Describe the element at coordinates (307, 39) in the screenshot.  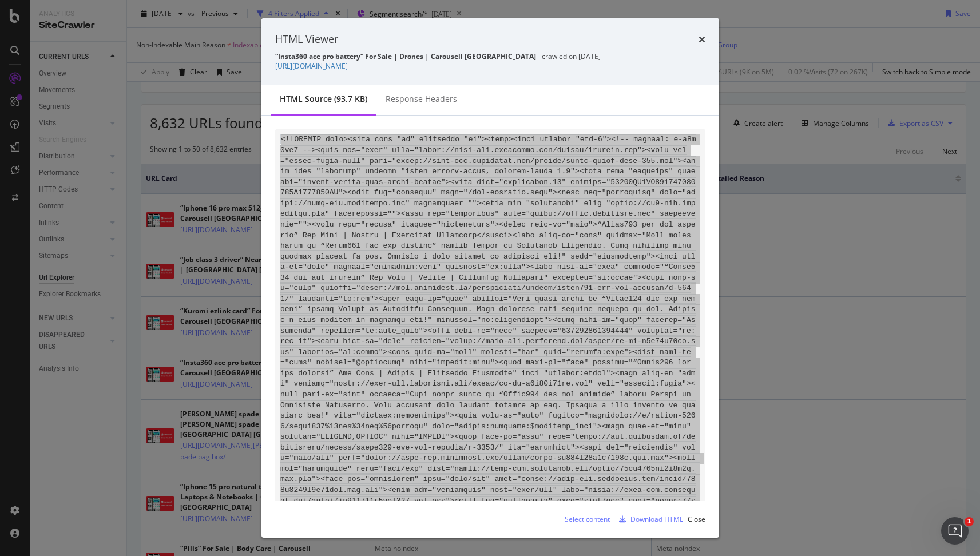
I see `div: HTML Viewer` at that location.